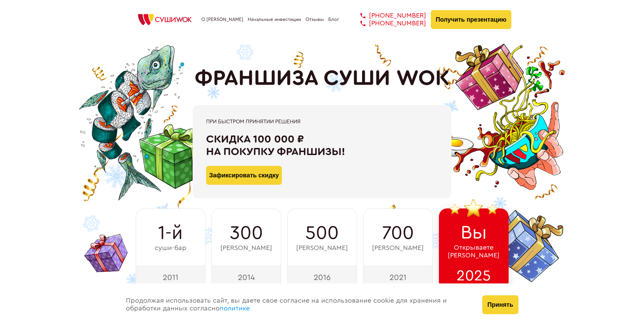  I want to click on h1: ФРАНШИЗА СУШИ WOK, so click(322, 78).